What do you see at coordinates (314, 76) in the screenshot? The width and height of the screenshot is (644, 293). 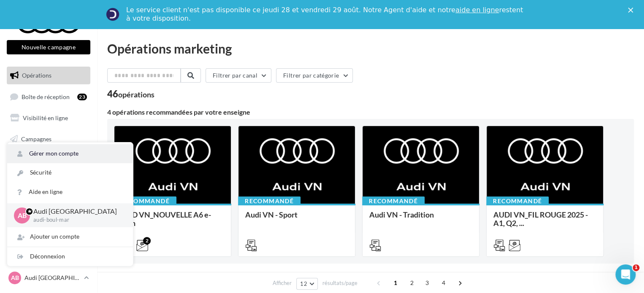 I see `button: Filtrer par catégorie` at bounding box center [314, 76].